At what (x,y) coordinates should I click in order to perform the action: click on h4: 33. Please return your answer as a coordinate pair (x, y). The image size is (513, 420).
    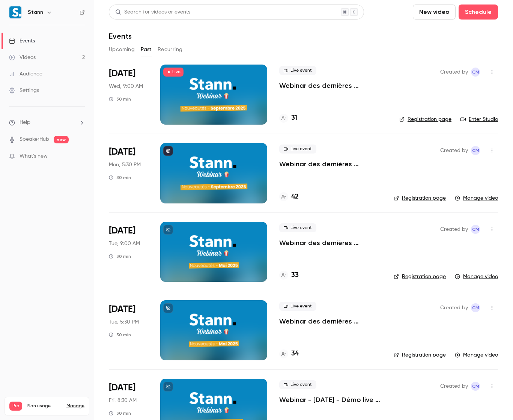
    Looking at the image, I should click on (295, 275).